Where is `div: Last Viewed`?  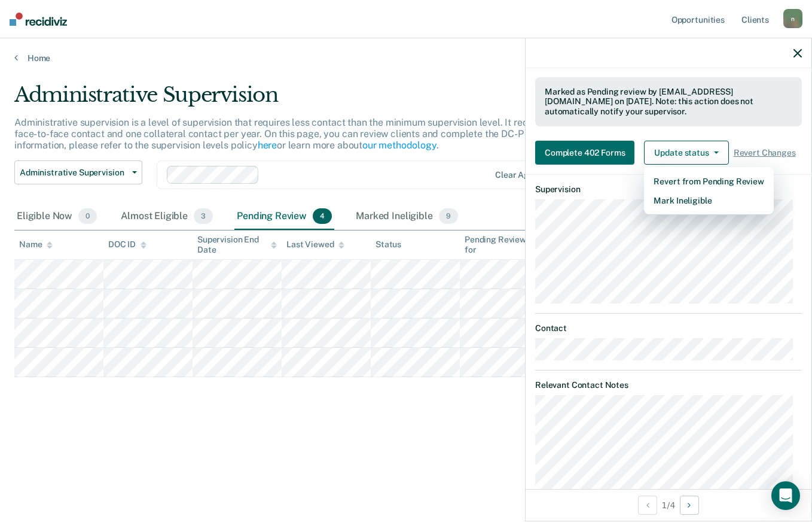
div: Last Viewed is located at coordinates (315, 244).